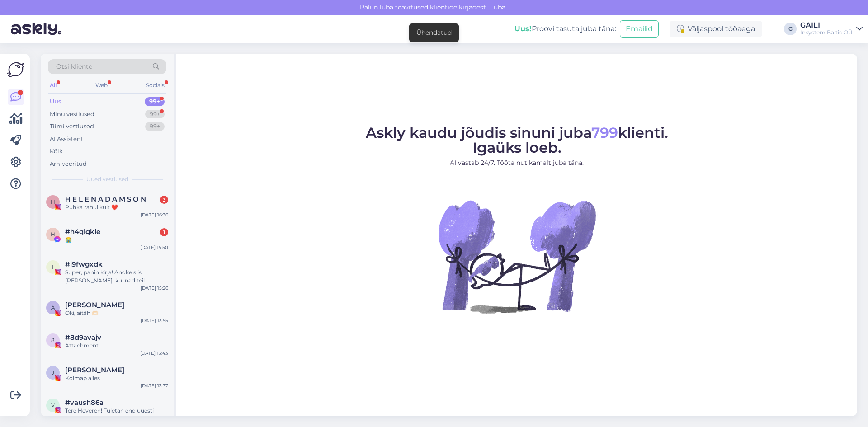 The width and height of the screenshot is (868, 427). Describe the element at coordinates (67, 139) in the screenshot. I see `div: AI Assistent` at that location.